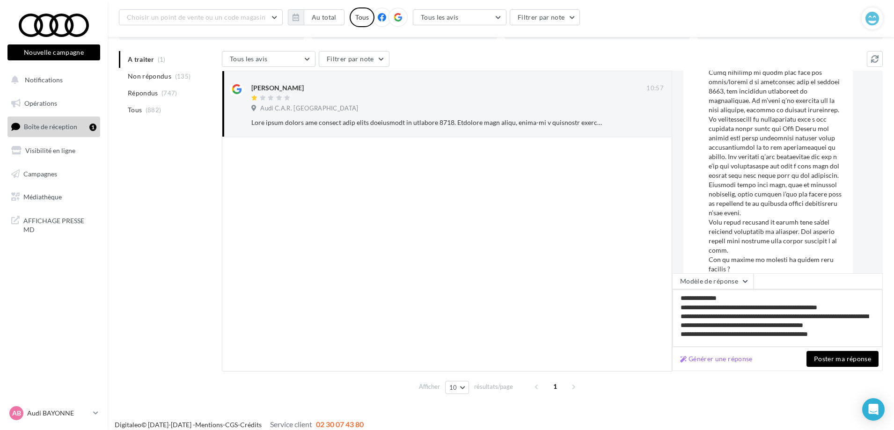  Describe the element at coordinates (54, 151) in the screenshot. I see `a: Visibilité en ligne` at that location.